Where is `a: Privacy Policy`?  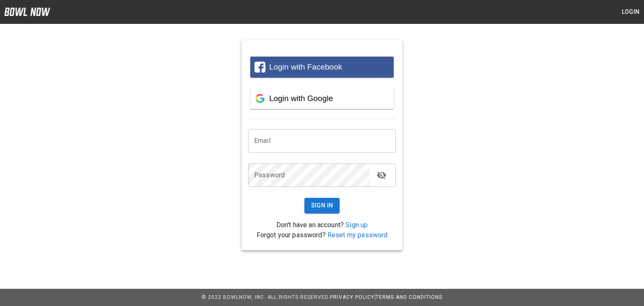
a: Privacy Policy is located at coordinates (352, 297).